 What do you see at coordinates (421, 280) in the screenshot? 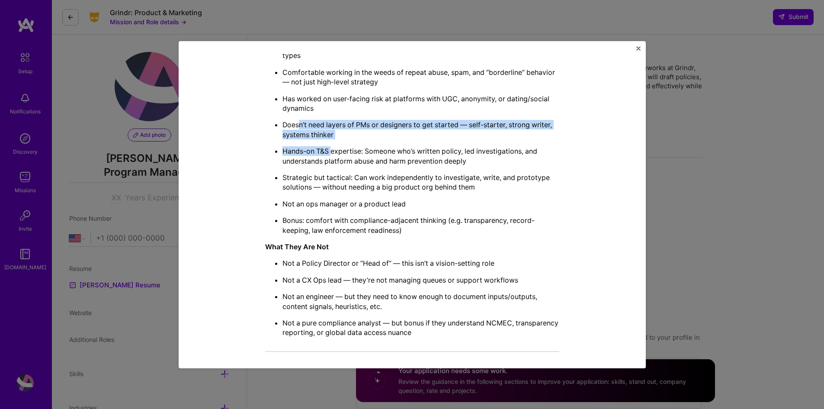
I see `p: Not a CX Ops lead — they’re not managing queues or support workflows` at bounding box center [421, 280].